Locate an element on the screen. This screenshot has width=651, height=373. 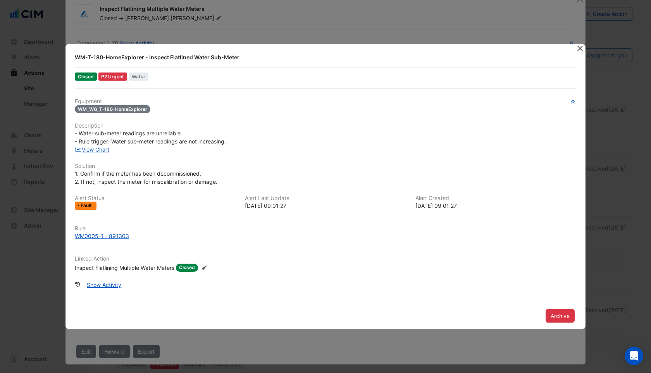
h6: Alert Created is located at coordinates (496, 198).